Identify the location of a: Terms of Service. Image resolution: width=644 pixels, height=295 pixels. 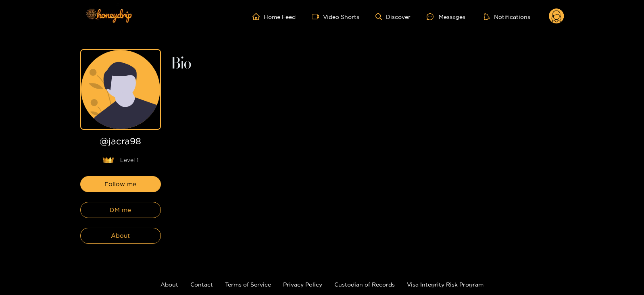
(248, 284).